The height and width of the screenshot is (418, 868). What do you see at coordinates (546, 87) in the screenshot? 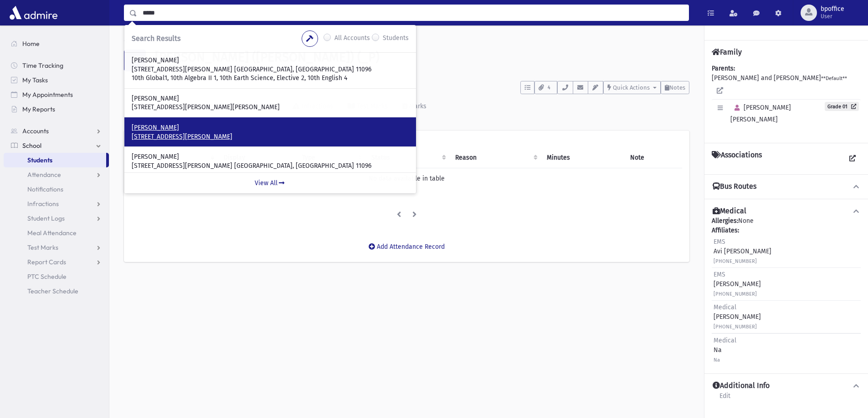
I see `button: 4` at bounding box center [546, 87].